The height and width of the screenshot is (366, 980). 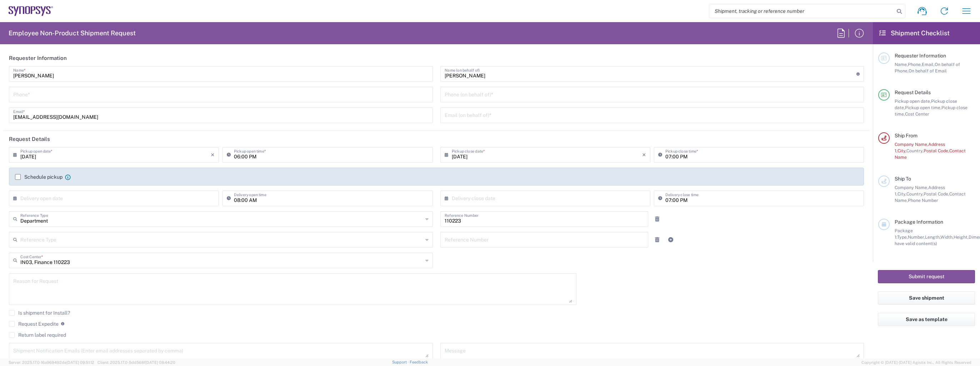 I want to click on h2: Employee Non-Product Shipment Request, so click(x=72, y=33).